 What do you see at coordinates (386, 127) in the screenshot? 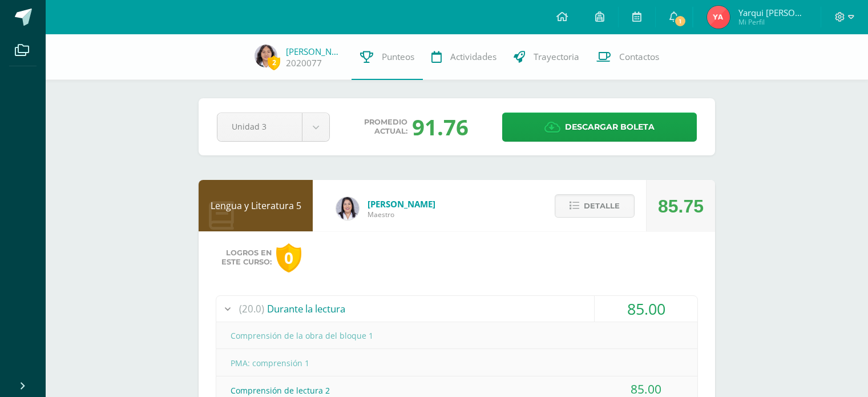
I see `span: Promedio actual:` at bounding box center [386, 127].